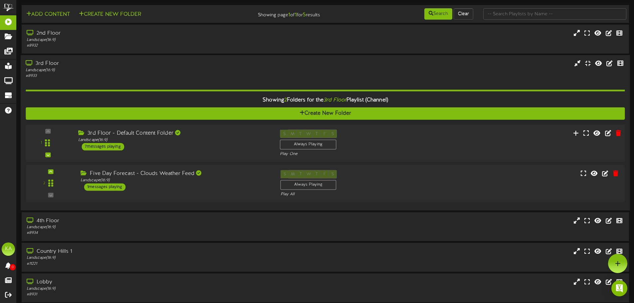  What do you see at coordinates (13, 267) in the screenshot?
I see `span: 0` at bounding box center [13, 267].